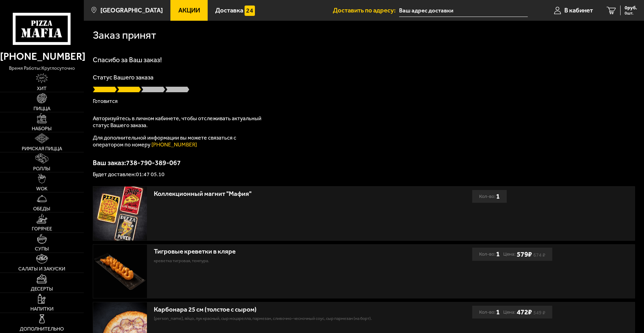 The height and width of the screenshot is (333, 644). What do you see at coordinates (364, 174) in the screenshot?
I see `p: Будет доставлен: 01:47 05.10` at bounding box center [364, 174].